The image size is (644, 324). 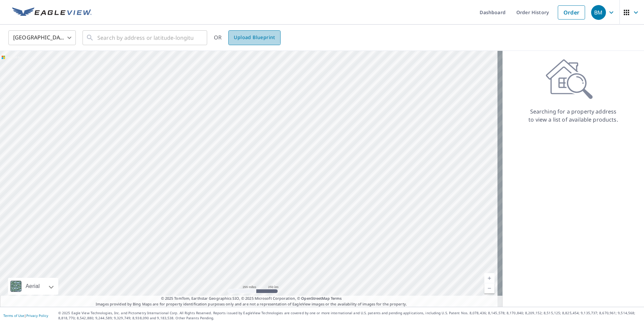 I want to click on div: BM, so click(x=599, y=13).